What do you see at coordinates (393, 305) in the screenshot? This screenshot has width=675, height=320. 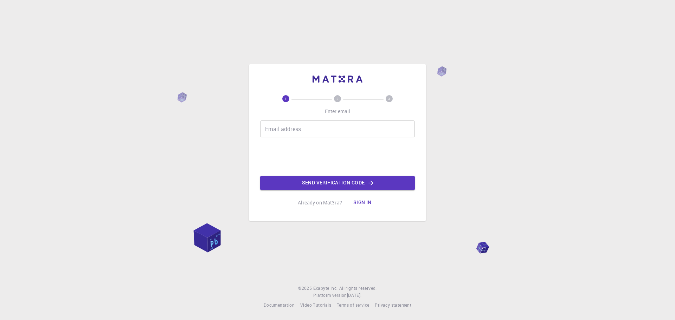 I see `span: Privacy statement` at bounding box center [393, 305].